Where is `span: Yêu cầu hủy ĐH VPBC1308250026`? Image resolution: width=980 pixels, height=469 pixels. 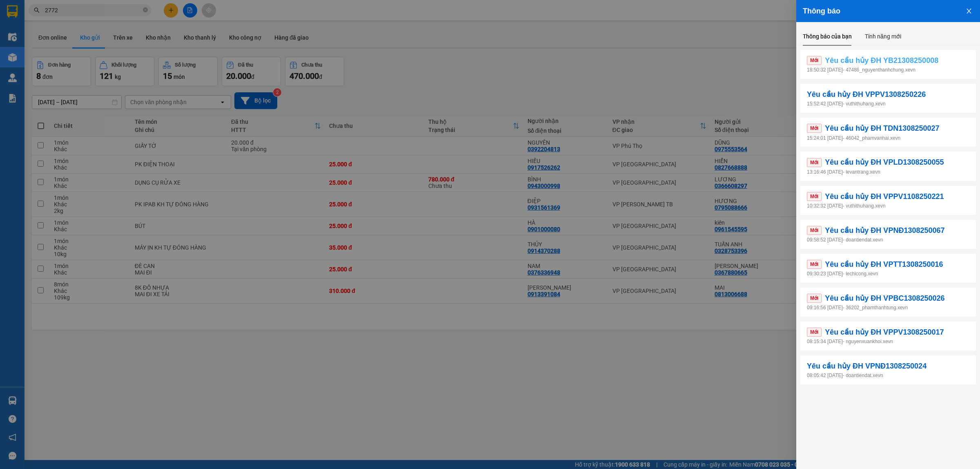
span: Yêu cầu hủy ĐH VPBC1308250026 is located at coordinates (884, 299).